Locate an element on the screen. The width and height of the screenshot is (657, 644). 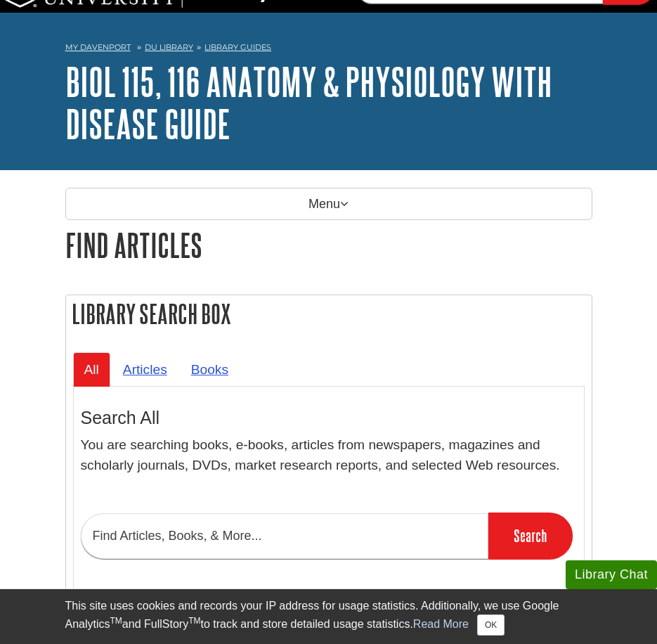
a: BIOL 115, 116 Anatomy & Physiology with Disease Guide is located at coordinates (308, 103).